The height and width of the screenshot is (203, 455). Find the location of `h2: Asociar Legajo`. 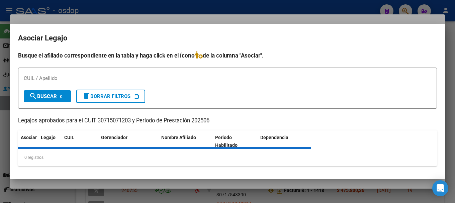

h2: Asociar Legajo is located at coordinates (227, 38).